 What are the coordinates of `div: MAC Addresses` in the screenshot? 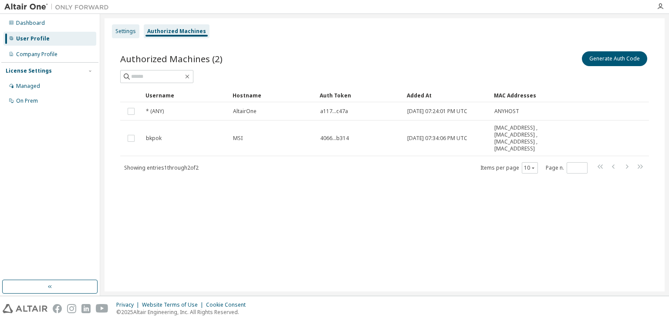 It's located at (527, 95).